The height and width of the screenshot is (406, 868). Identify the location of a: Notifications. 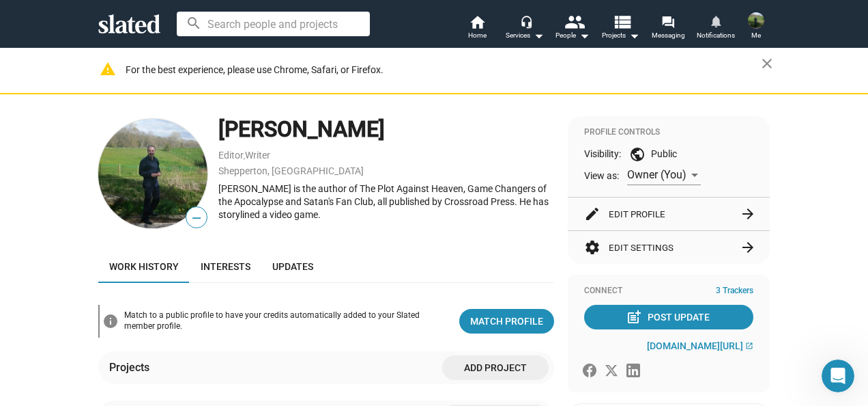
(716, 29).